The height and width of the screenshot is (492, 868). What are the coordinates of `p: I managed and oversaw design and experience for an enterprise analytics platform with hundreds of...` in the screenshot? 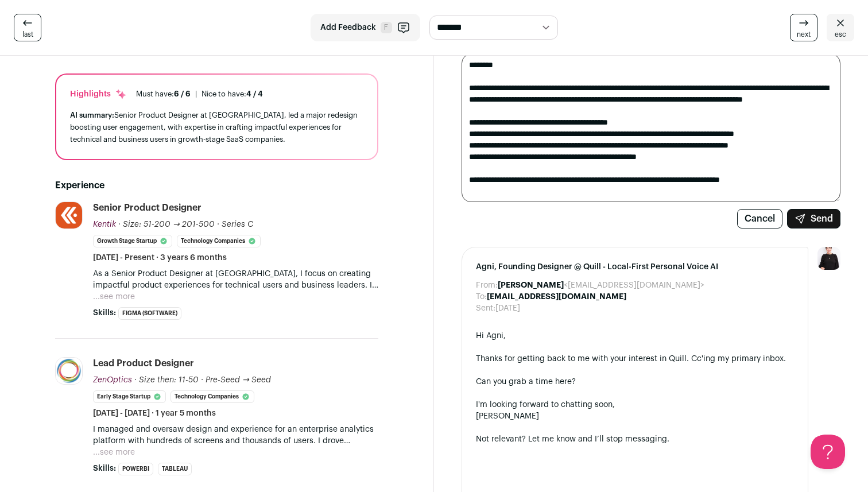 It's located at (235, 435).